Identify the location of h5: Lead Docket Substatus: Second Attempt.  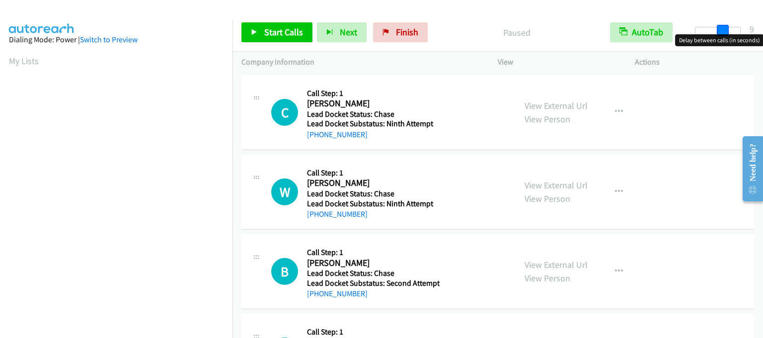
(373, 283).